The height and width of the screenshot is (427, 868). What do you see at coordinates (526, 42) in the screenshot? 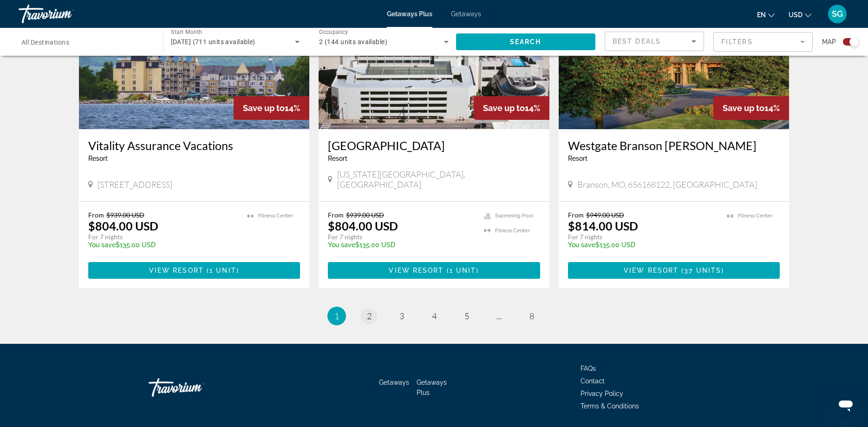
I see `span: Search` at bounding box center [526, 42].